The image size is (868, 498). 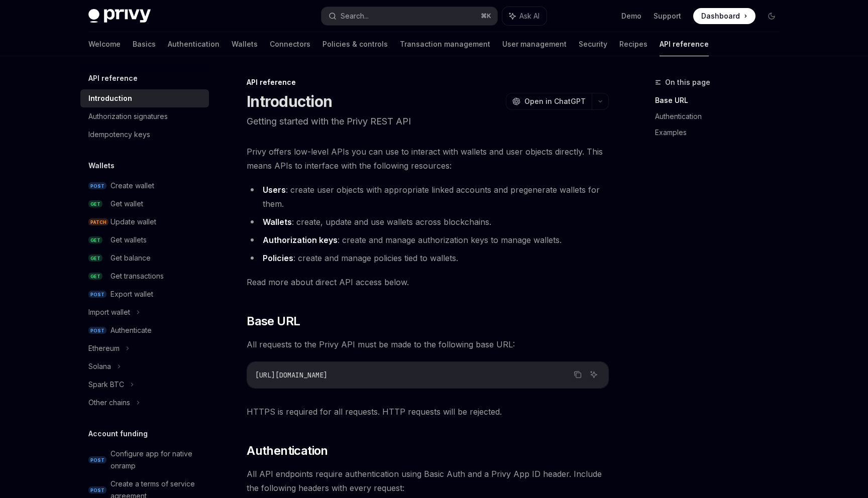 I want to click on div: Other chains, so click(x=109, y=403).